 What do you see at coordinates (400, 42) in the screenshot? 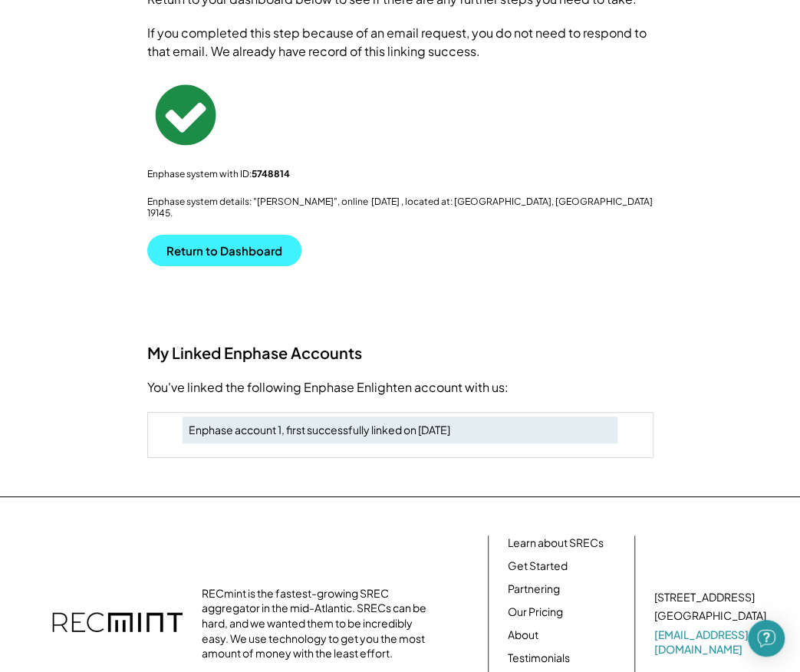
I see `div: If you completed this step because of an email request, you do not need to respond to that email....` at bounding box center [400, 42].